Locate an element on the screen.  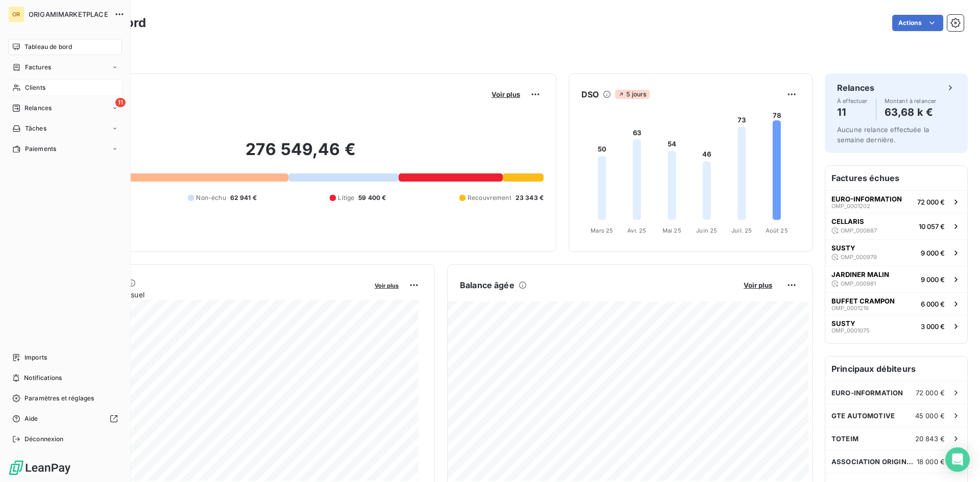
h6: DSO is located at coordinates (590, 94).